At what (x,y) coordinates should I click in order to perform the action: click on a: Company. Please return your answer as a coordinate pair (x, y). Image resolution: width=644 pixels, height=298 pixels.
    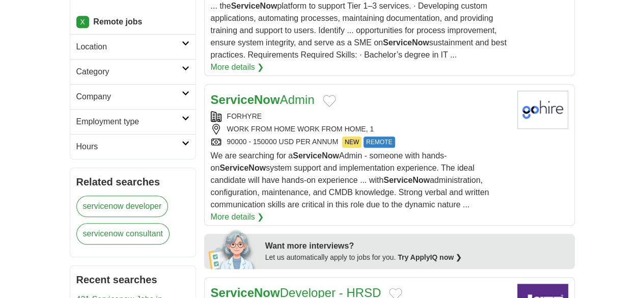
    Looking at the image, I should click on (133, 96).